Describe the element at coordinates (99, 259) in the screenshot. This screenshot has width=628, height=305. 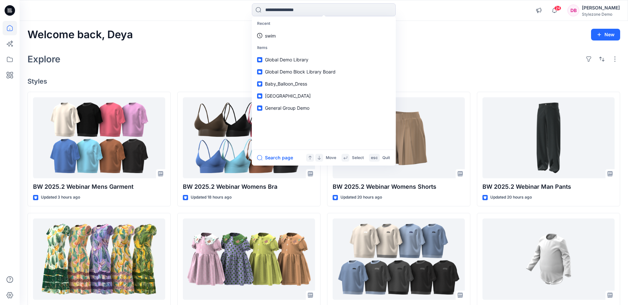
I see `a: VM_D_V1_Grd` at that location.